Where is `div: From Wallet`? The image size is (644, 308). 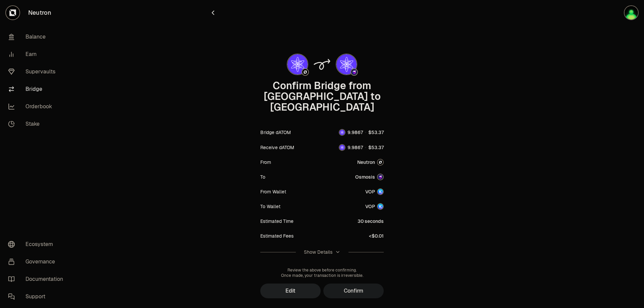
div: From Wallet is located at coordinates (273, 192).